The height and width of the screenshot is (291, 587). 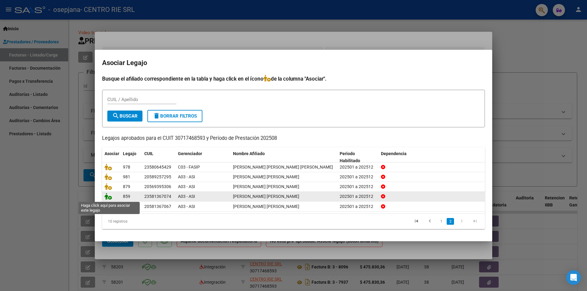 What do you see at coordinates (266, 187) in the screenshot?
I see `span: MORAZAN TINEO MAXIMO` at bounding box center [266, 187].